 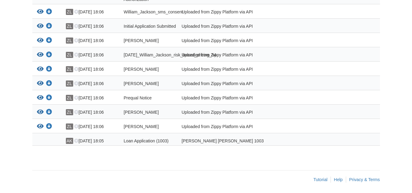 I want to click on a: Download William_Jackson_credit_authorization, so click(x=49, y=113).